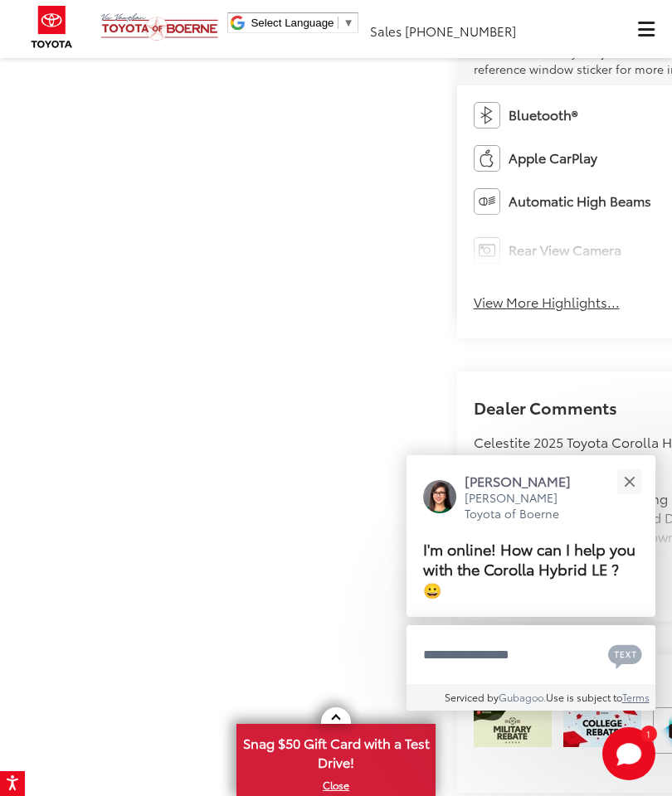  Describe the element at coordinates (648, 734) in the screenshot. I see `span: 1` at that location.